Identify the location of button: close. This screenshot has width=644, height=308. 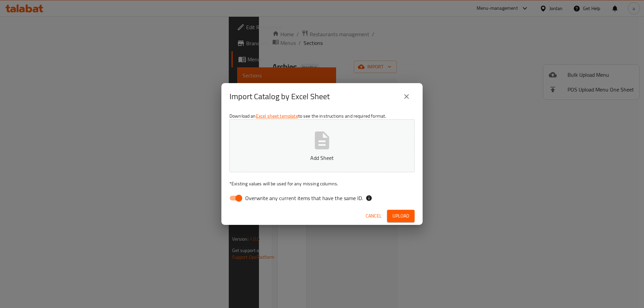
(407, 96).